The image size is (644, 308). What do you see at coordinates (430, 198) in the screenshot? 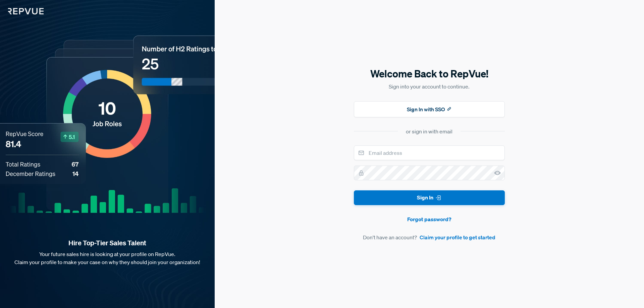
I see `button: Sign In` at bounding box center [430, 198].